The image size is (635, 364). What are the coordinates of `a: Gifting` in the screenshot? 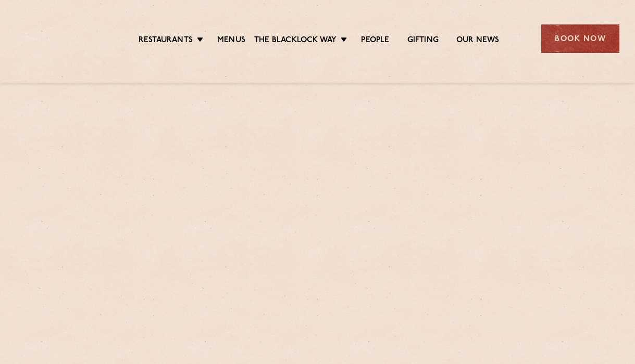 It's located at (423, 41).